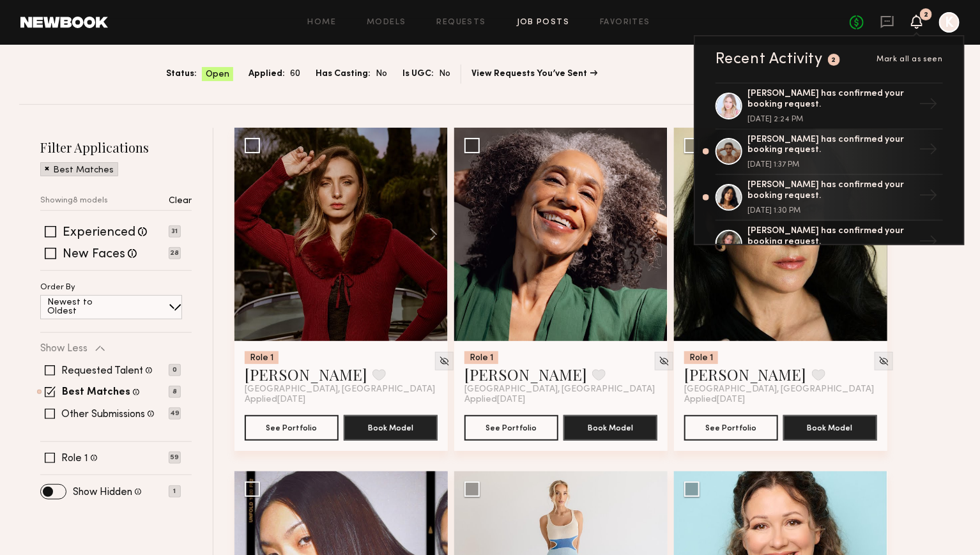 The image size is (980, 555). I want to click on p: Clear, so click(180, 201).